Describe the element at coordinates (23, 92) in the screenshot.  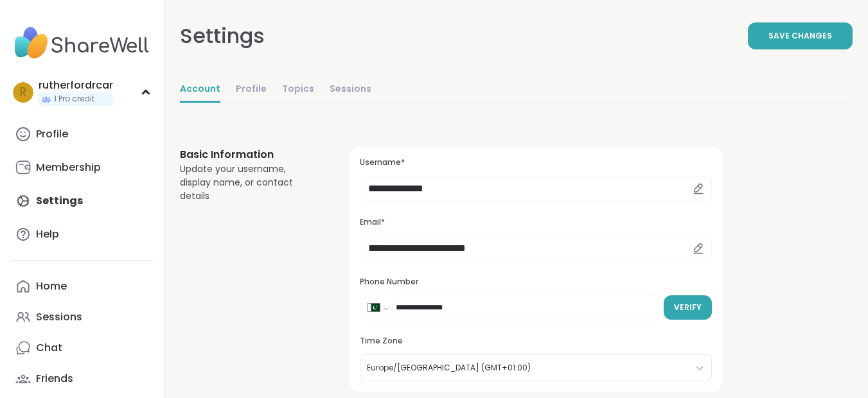
I see `span: r` at that location.